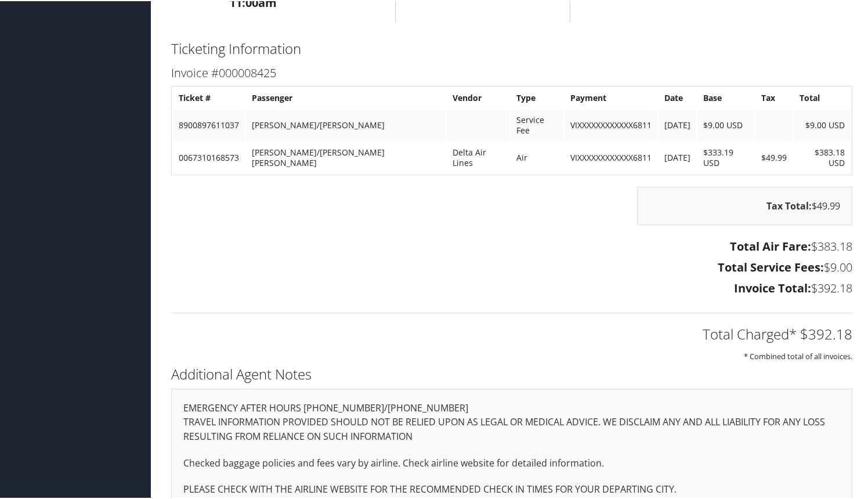 The width and height of the screenshot is (868, 499). Describe the element at coordinates (511, 266) in the screenshot. I see `h3: $9.00` at that location.